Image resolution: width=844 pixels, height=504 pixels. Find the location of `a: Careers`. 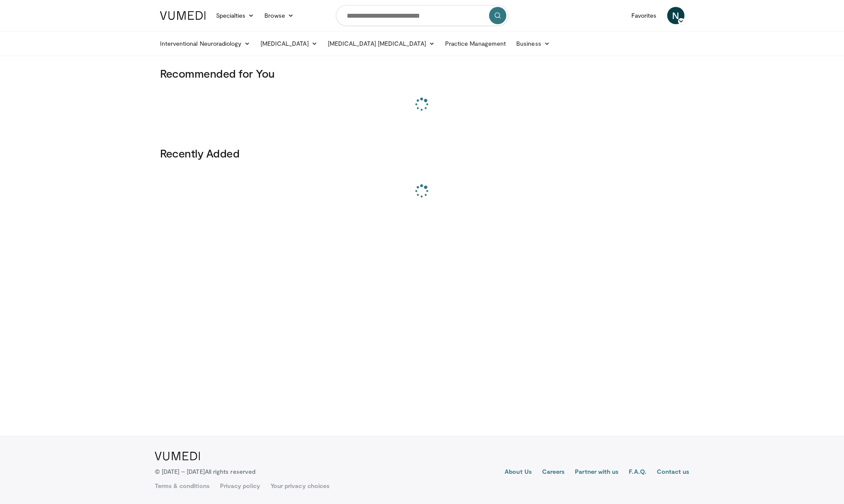

a: Careers is located at coordinates (554, 472).